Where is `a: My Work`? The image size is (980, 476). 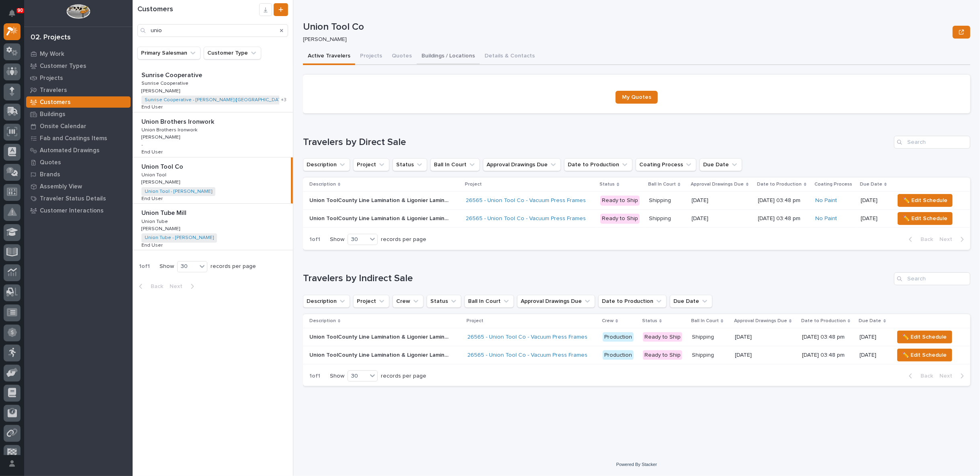 a: My Work is located at coordinates (78, 54).